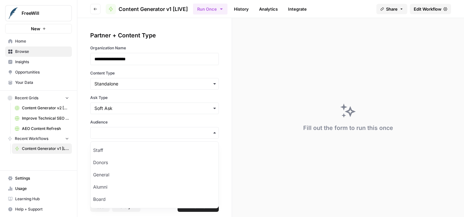  I want to click on span: Recent Workflows, so click(32, 138).